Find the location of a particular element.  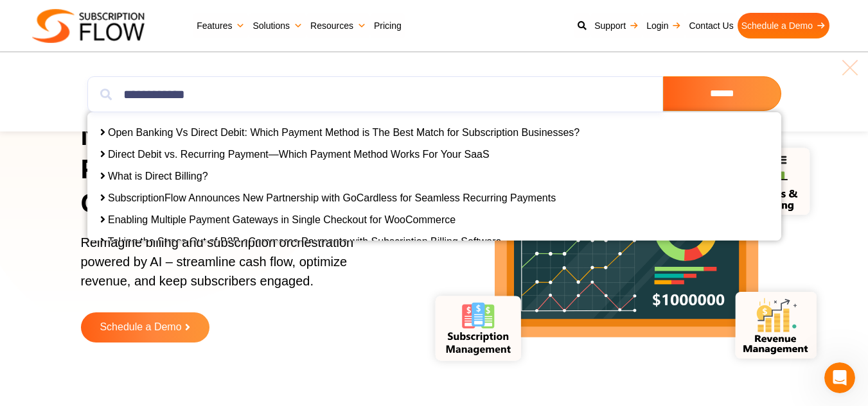

a: Pricing is located at coordinates (387, 25).